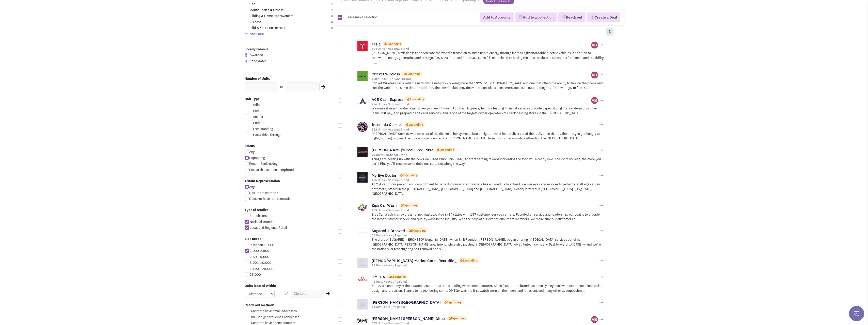 This screenshot has height=325, width=868. What do you see at coordinates (485, 282) in the screenshot?
I see `div: 41 Units • Local/Regional` at bounding box center [485, 282].